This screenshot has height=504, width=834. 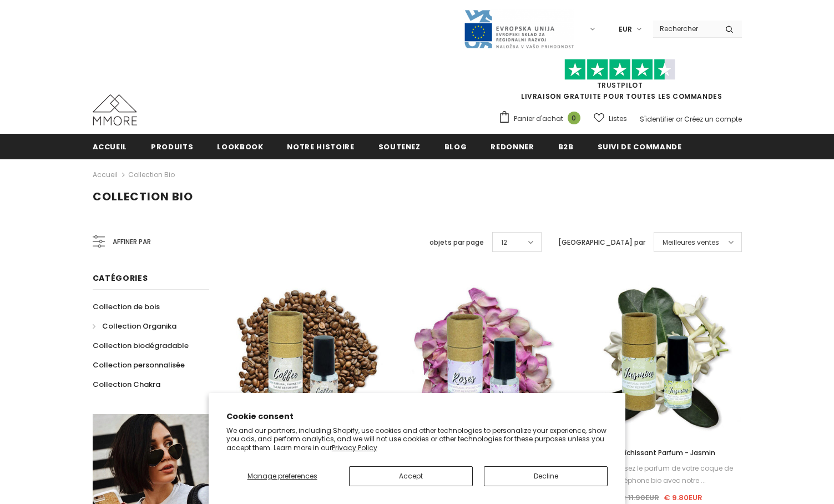 What do you see at coordinates (618, 119) in the screenshot?
I see `span: Listes` at bounding box center [618, 119].